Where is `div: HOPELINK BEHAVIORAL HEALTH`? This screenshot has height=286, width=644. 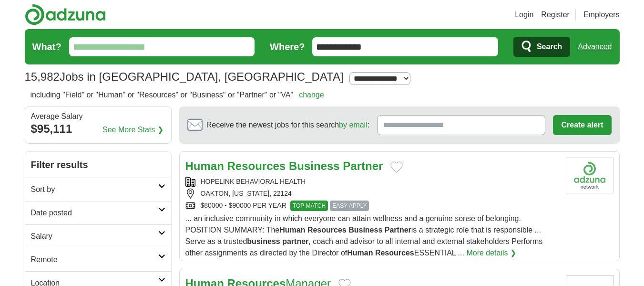
div: HOPELINK BEHAVIORAL HEALTH is located at coordinates (372, 181).